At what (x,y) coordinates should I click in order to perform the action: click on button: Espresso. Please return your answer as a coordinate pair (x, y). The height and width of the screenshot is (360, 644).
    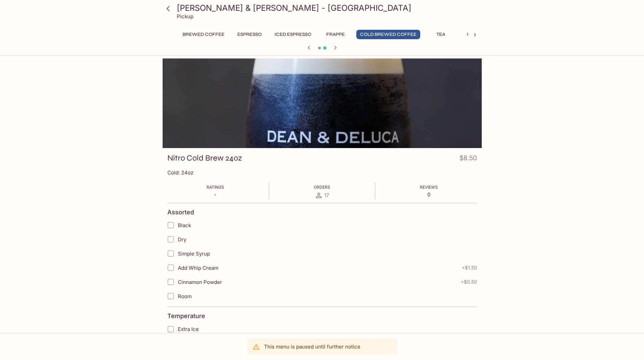
    Looking at the image, I should click on (249, 34).